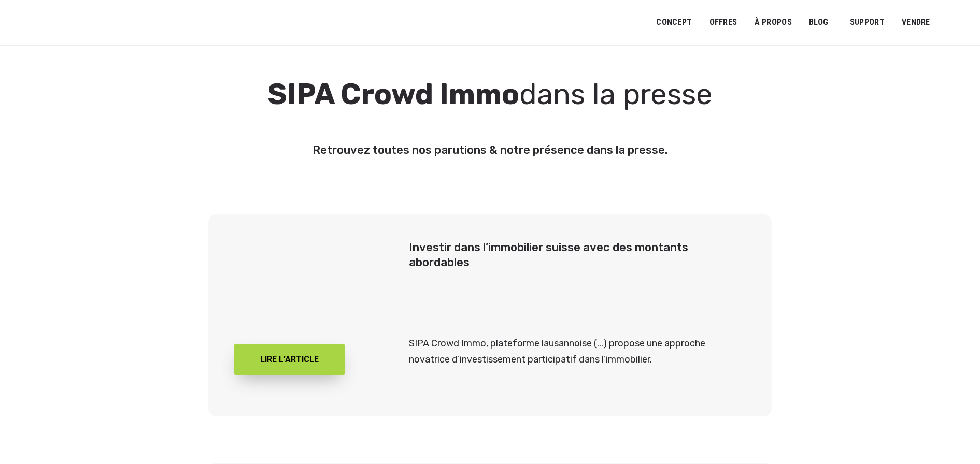  Describe the element at coordinates (956, 23) in the screenshot. I see `a: Passer à` at that location.